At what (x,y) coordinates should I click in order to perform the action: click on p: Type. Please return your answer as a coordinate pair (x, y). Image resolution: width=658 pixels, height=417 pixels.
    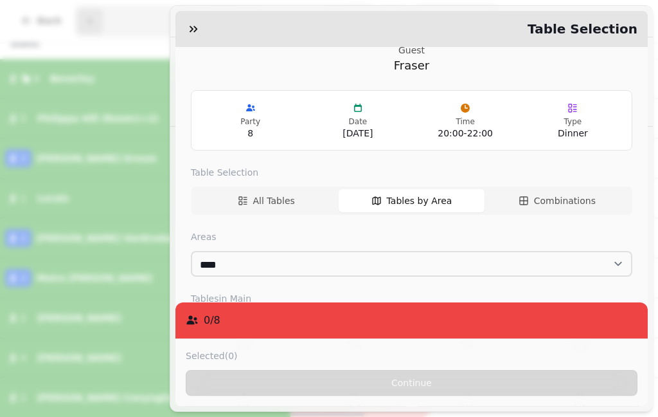
    Looking at the image, I should click on (573, 122).